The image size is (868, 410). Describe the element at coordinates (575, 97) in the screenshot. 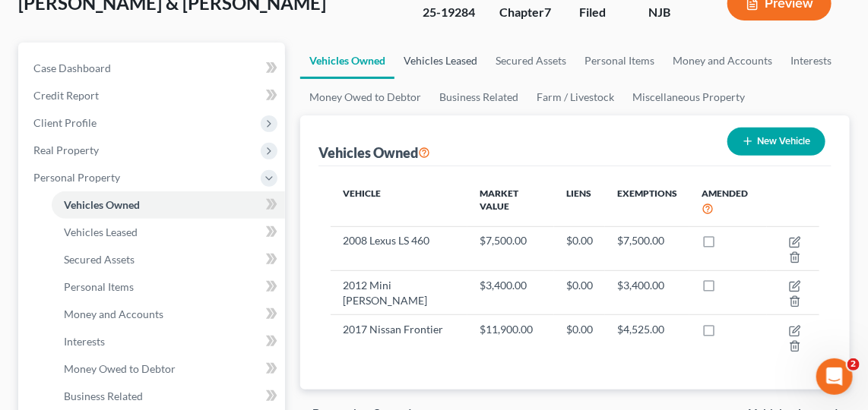

I see `a: Farm / Livestock` at that location.